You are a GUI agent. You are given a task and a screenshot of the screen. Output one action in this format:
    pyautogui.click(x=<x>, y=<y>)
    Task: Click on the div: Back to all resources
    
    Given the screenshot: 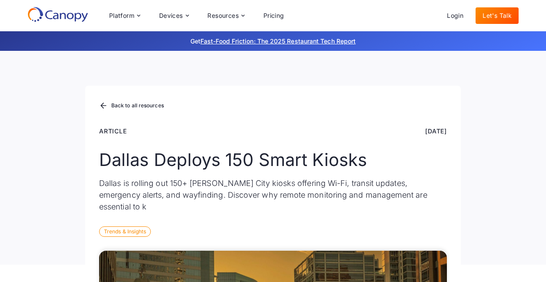 What is the action you would take?
    pyautogui.click(x=137, y=106)
    